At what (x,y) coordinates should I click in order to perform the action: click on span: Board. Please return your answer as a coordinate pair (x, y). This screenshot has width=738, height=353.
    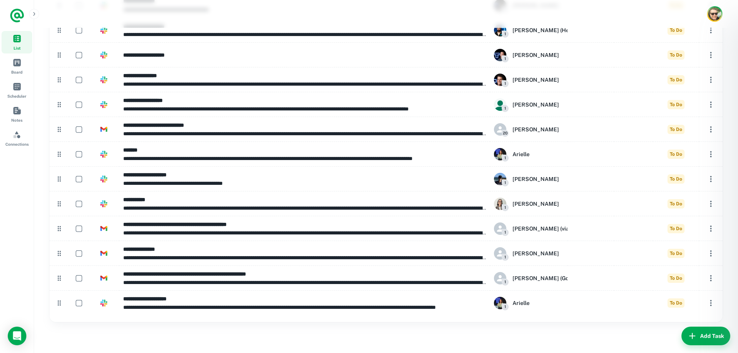
    Looking at the image, I should click on (17, 72).